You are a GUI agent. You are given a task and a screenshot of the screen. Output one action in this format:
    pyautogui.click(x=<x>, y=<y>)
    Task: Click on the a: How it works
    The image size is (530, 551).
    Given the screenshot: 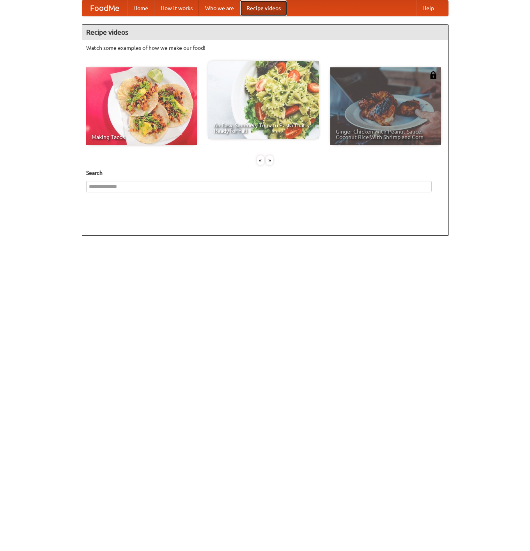 What is the action you would take?
    pyautogui.click(x=177, y=8)
    